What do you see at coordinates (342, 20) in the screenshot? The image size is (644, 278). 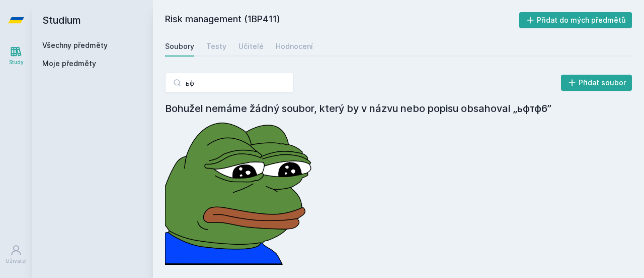 I see `h2: Risk management (1BP411)` at bounding box center [342, 20].